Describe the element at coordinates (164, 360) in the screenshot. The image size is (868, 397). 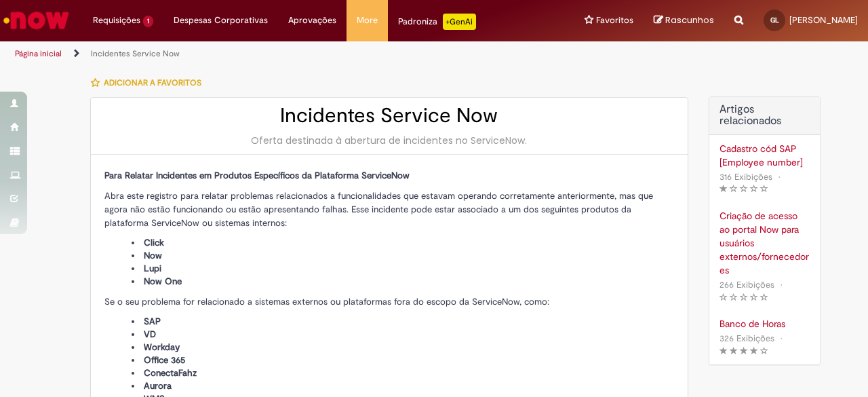
I see `span: Office 365` at that location.